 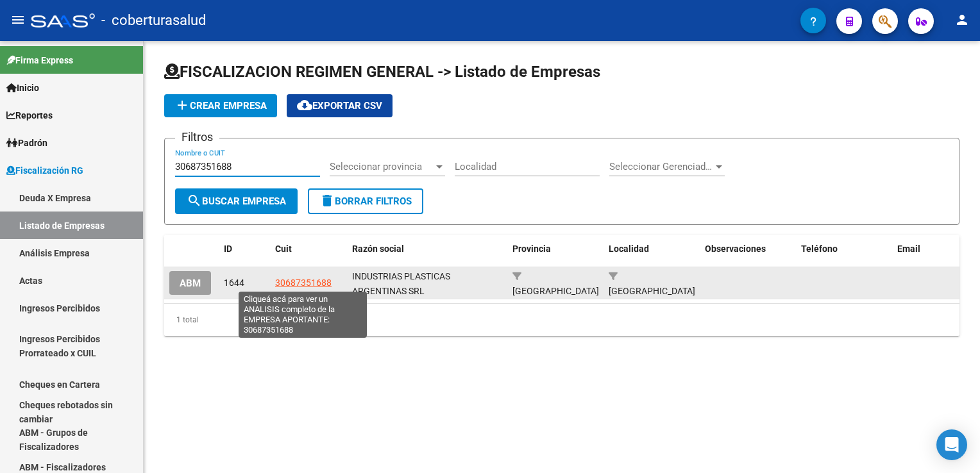 What do you see at coordinates (194, 201) in the screenshot?
I see `mat-icon: search` at bounding box center [194, 201].